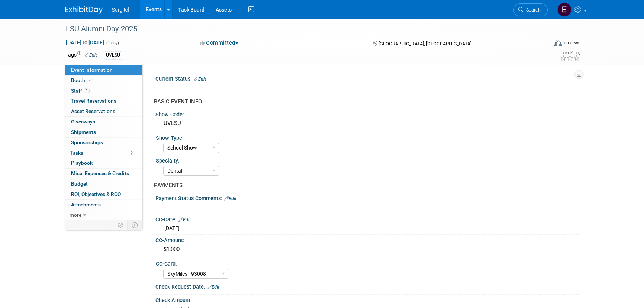 The image size is (644, 308). Describe the element at coordinates (103, 132) in the screenshot. I see `a: Shipments` at that location.